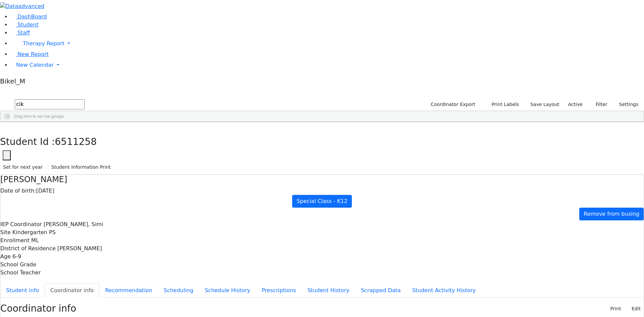 Image resolution: width=644 pixels, height=317 pixels. Describe the element at coordinates (636, 309) in the screenshot. I see `button: Edit` at that location.